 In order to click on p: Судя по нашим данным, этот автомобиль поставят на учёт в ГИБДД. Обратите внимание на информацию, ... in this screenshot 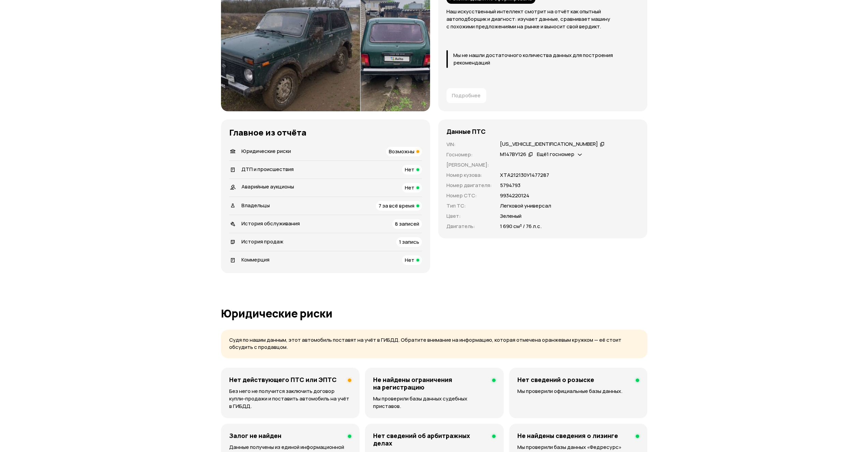, I will do `click(434, 343)`.